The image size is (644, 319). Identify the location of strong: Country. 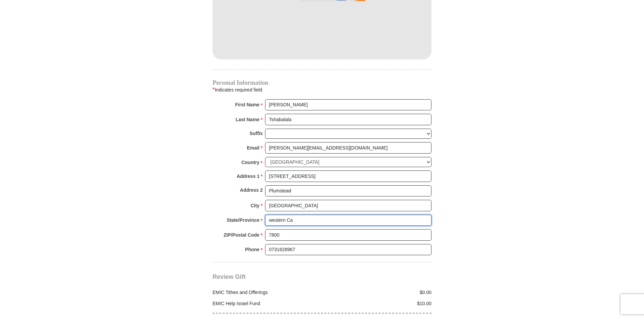
(251, 163).